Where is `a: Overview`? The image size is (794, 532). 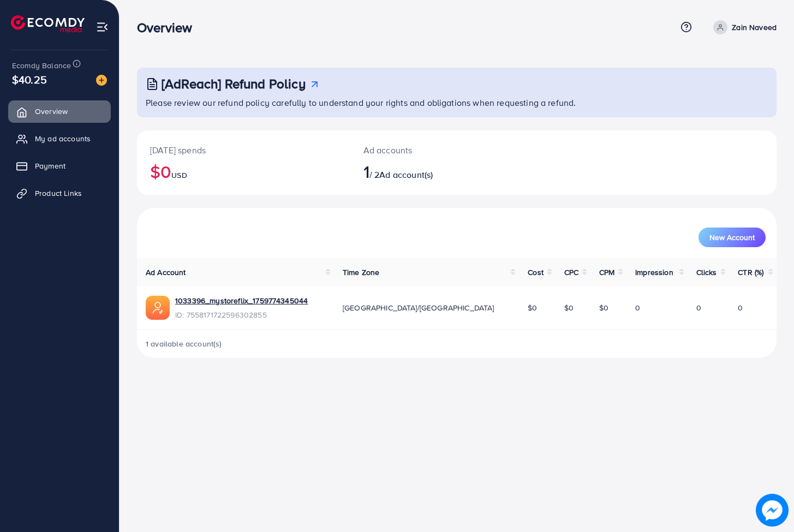
a: Overview is located at coordinates (60, 111).